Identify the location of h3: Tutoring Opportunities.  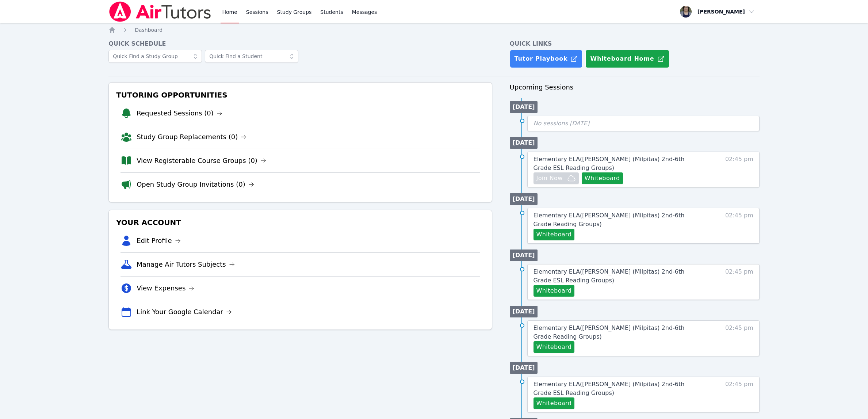
(300, 95).